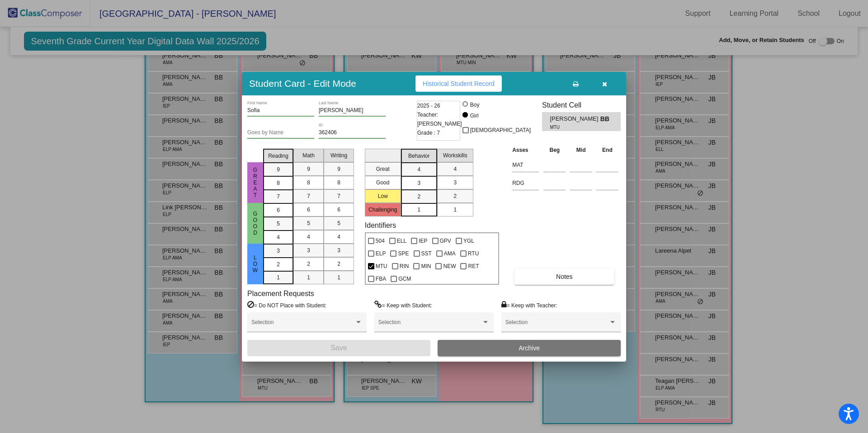 The width and height of the screenshot is (868, 433). What do you see at coordinates (281, 133) in the screenshot?
I see `input: goes by name` at bounding box center [281, 133].